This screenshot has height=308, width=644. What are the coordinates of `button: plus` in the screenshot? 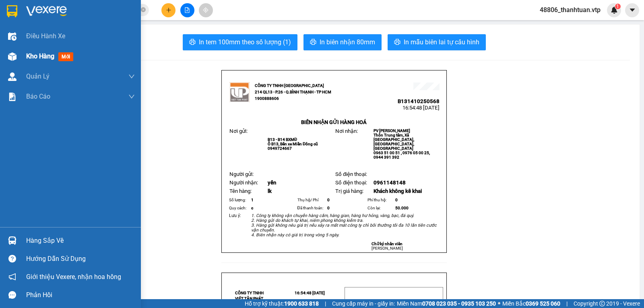 It's located at (168, 10).